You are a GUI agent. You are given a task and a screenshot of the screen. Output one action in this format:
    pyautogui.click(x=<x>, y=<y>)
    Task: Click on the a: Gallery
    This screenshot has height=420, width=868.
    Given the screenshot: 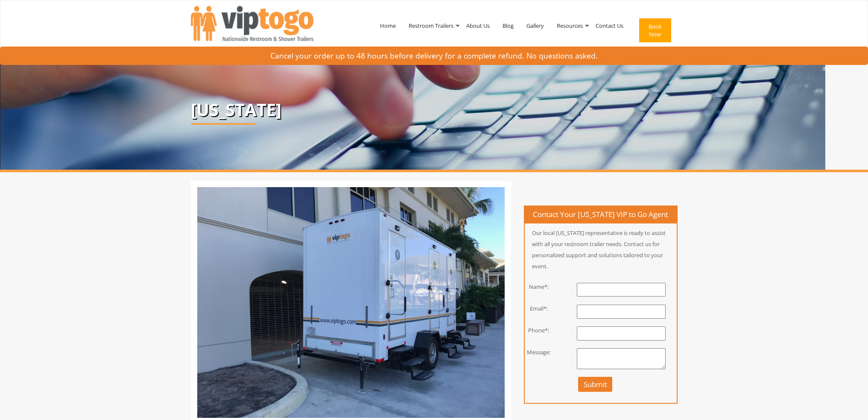 What is the action you would take?
    pyautogui.click(x=535, y=25)
    